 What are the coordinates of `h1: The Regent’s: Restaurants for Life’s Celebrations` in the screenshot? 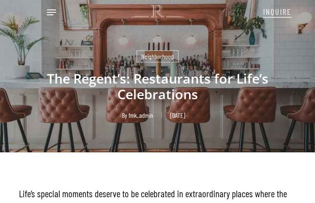 It's located at (157, 87).